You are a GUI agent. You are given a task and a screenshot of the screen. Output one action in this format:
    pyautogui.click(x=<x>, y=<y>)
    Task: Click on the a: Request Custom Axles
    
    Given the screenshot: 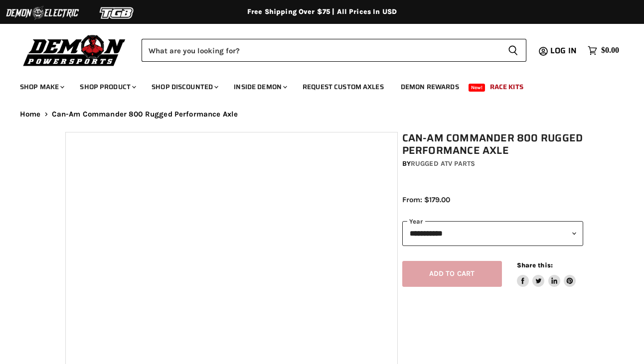 What is the action you would take?
    pyautogui.click(x=343, y=87)
    